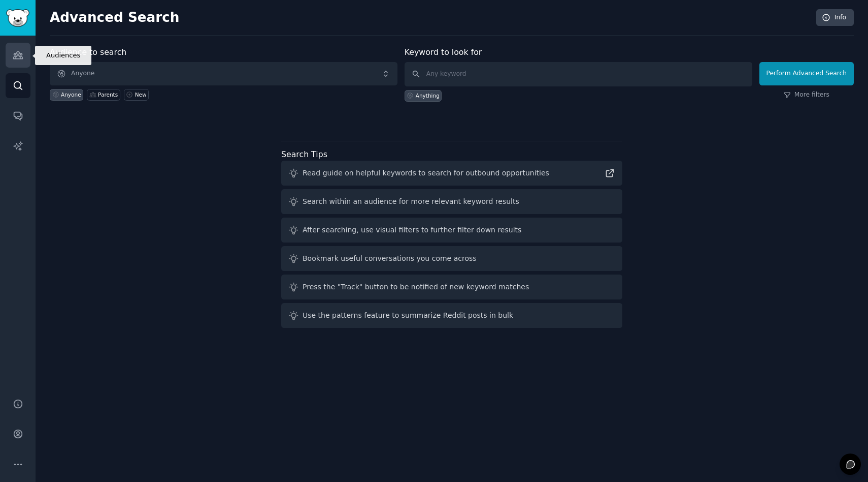 This screenshot has width=868, height=482. I want to click on input: Any keyword, so click(578, 74).